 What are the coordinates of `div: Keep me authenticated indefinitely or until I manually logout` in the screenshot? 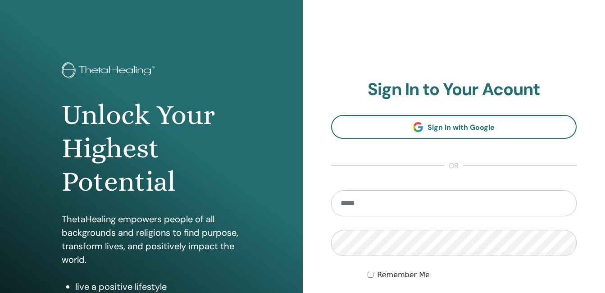 It's located at (472, 275).